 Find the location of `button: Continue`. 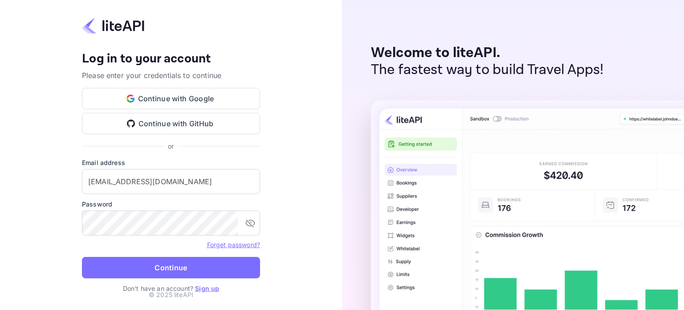

button: Continue is located at coordinates (171, 267).